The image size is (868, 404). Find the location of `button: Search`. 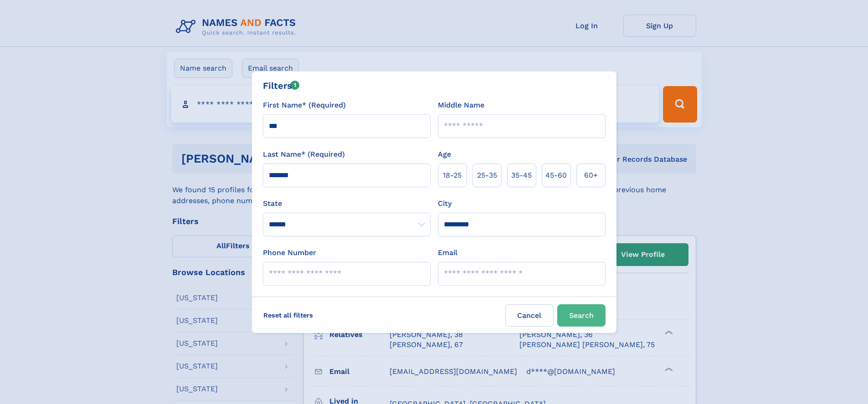

button: Search is located at coordinates (581, 315).